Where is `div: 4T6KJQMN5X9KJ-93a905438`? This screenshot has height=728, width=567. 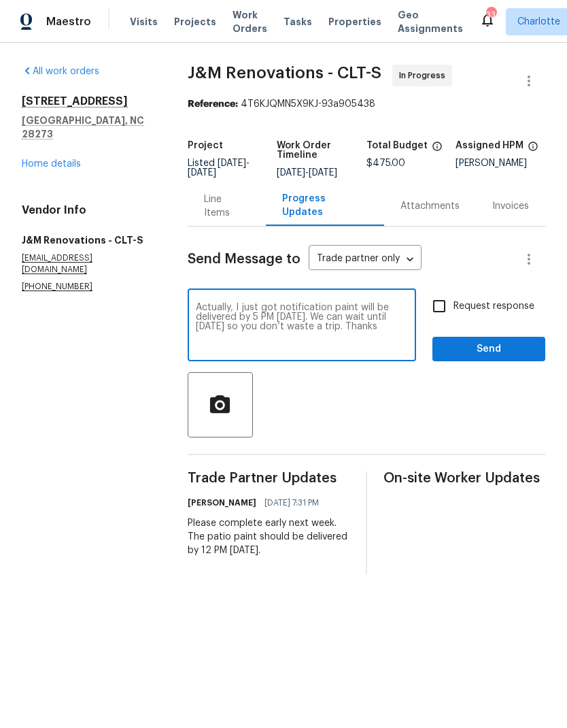 div: 4T6KJQMN5X9KJ-93a905438 is located at coordinates (367, 104).